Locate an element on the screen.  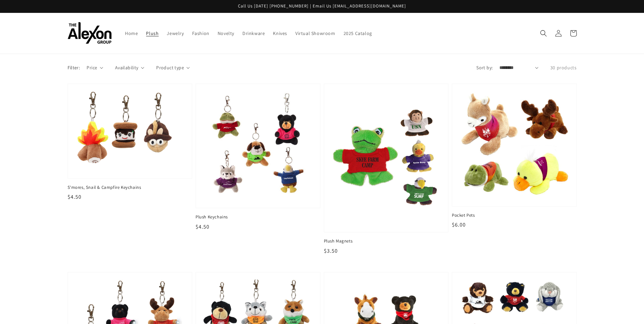
span: Product type is located at coordinates (170, 68).